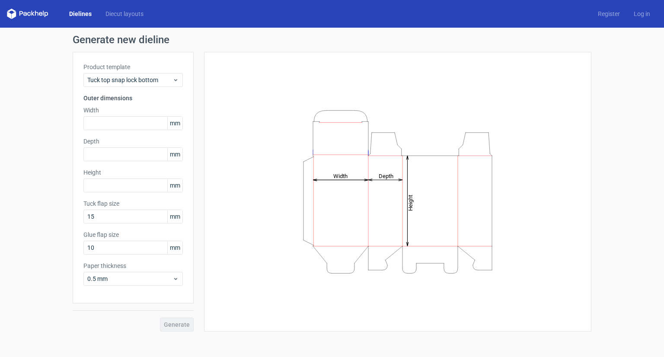  I want to click on tspan: Height, so click(410, 202).